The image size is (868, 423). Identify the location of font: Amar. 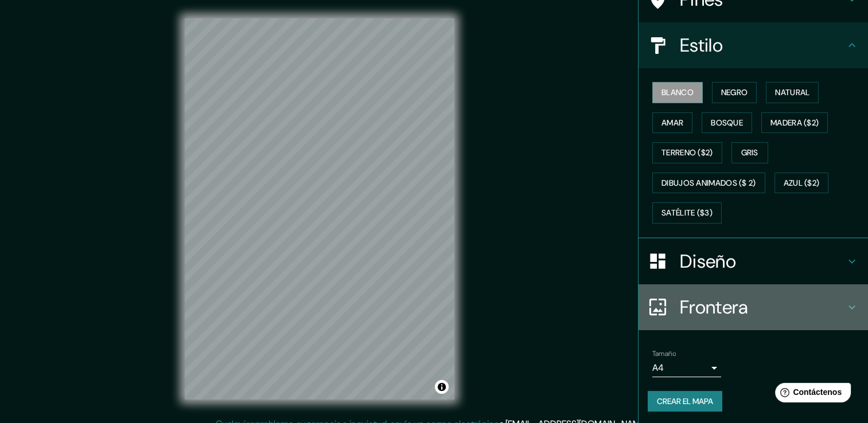
(673, 123).